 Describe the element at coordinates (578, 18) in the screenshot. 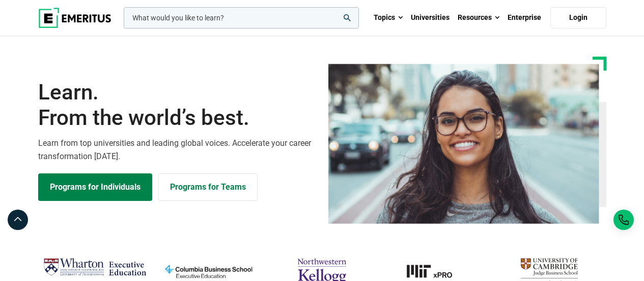

I see `a: Login` at that location.